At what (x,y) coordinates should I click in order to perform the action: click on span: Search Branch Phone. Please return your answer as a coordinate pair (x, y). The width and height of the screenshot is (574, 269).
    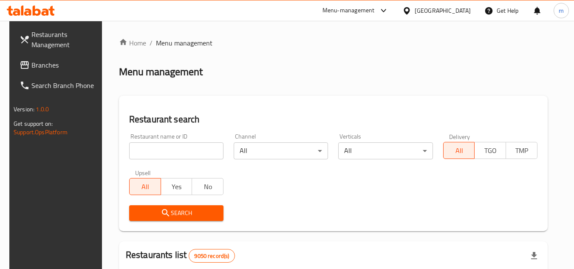
    Looking at the image, I should click on (65, 85).